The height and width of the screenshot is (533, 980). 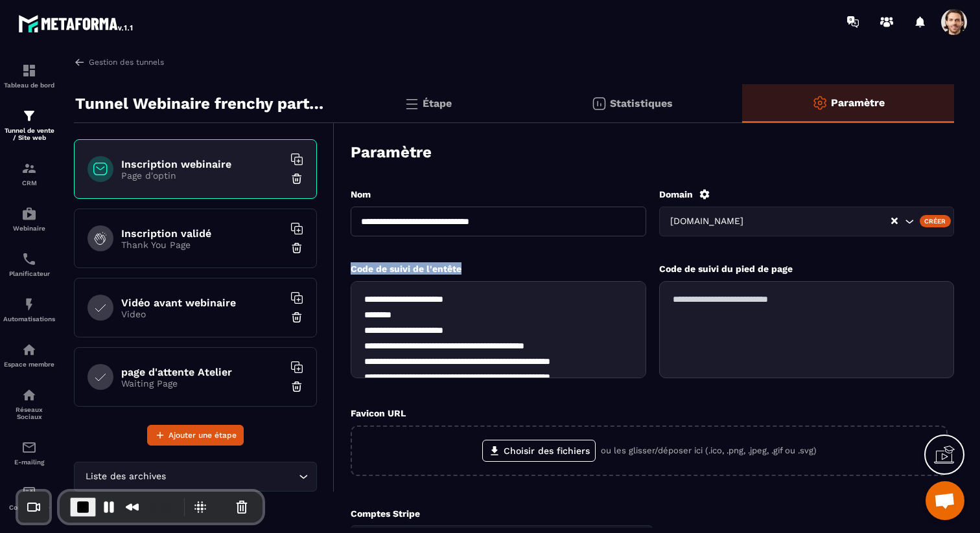 I want to click on img: arrow, so click(x=80, y=62).